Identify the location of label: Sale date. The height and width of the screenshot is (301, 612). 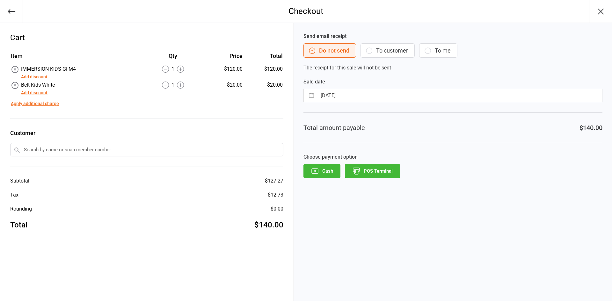
(453, 82).